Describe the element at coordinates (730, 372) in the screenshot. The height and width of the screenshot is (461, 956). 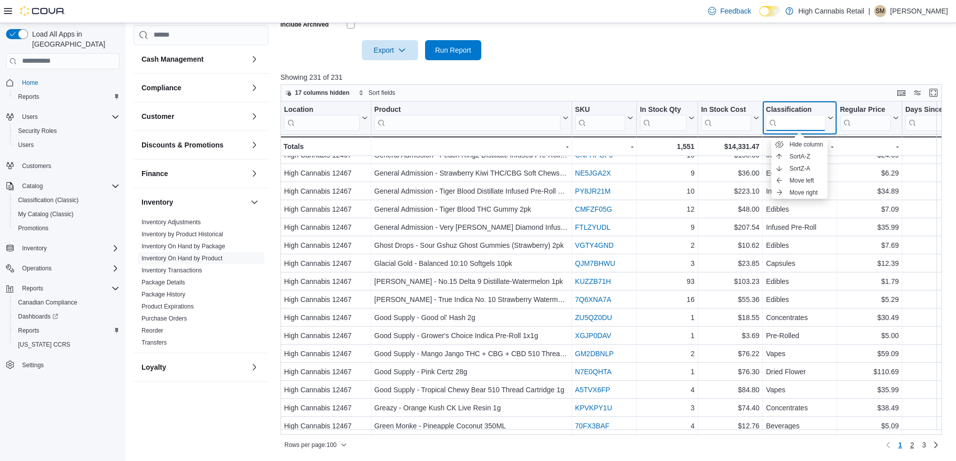
I see `div: $76.30` at that location.